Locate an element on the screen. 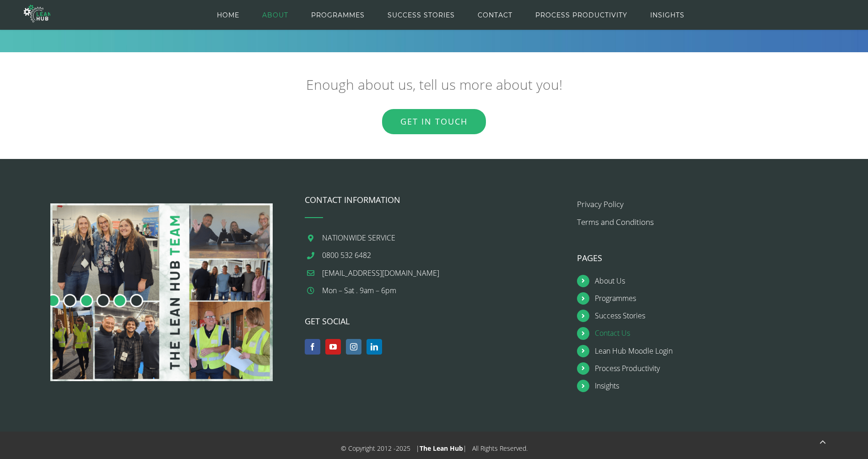  span: Enough about us, tell us more about you! is located at coordinates (434, 84).